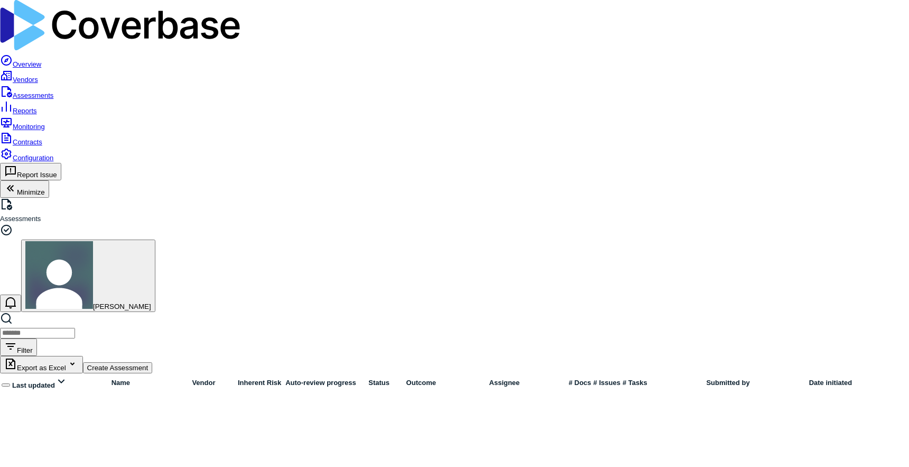 The image size is (909, 467). Describe the element at coordinates (379, 383) in the screenshot. I see `div: Status` at that location.